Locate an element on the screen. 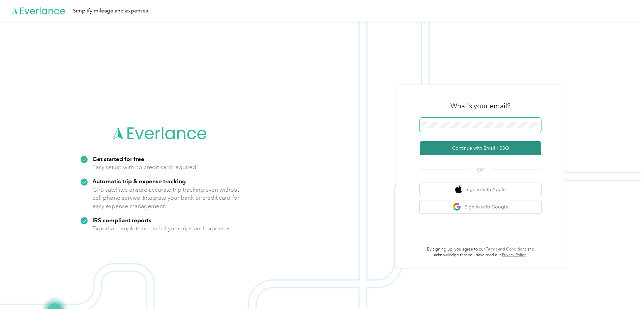  p: By signing up, you agree to our and acknowledge that you have read our . is located at coordinates (480, 252).